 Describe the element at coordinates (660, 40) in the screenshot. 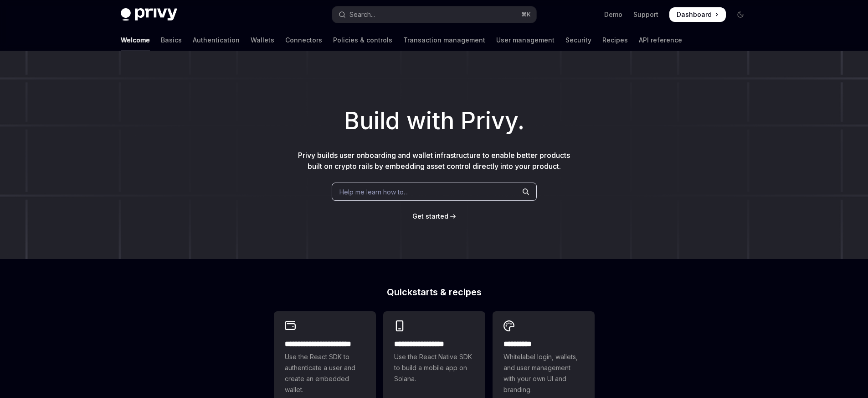

I see `a: API reference` at that location.